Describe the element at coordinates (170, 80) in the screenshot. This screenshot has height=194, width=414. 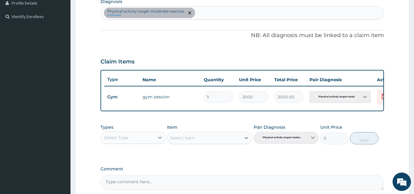
I see `th: Name` at that location.